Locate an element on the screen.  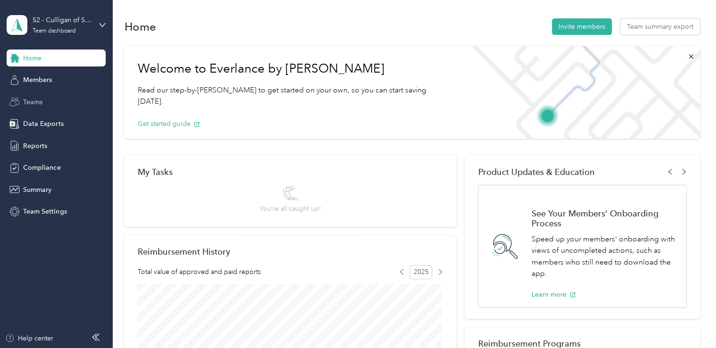
span: Members is located at coordinates (37, 80).